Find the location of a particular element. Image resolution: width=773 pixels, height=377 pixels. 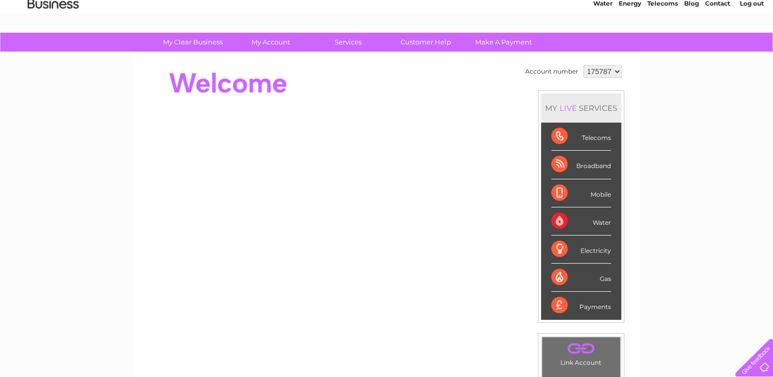

div: Water is located at coordinates (581, 221).